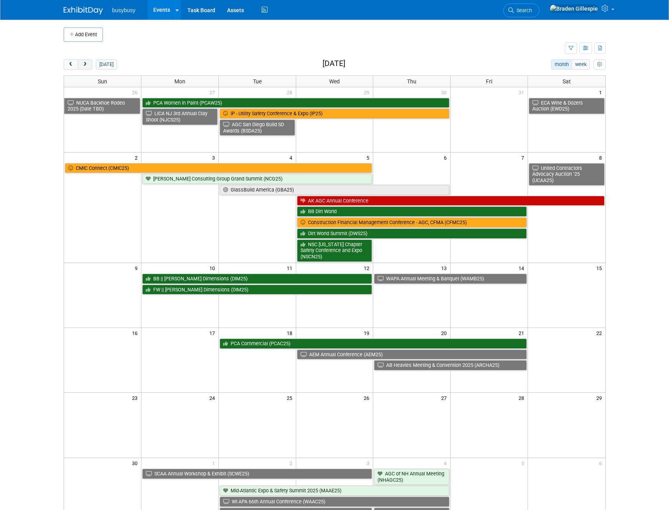 The image size is (669, 510). Describe the element at coordinates (368, 268) in the screenshot. I see `span: 12` at that location.